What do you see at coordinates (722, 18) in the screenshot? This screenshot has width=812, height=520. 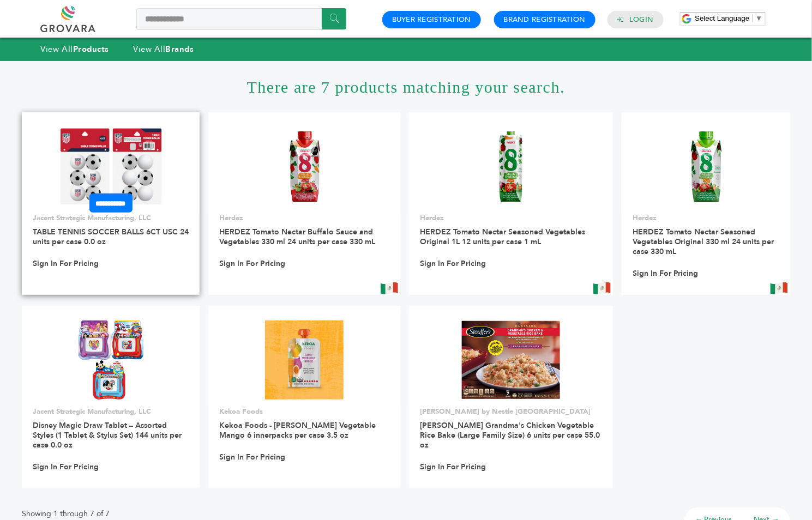 I see `span: Select Language` at bounding box center [722, 18].